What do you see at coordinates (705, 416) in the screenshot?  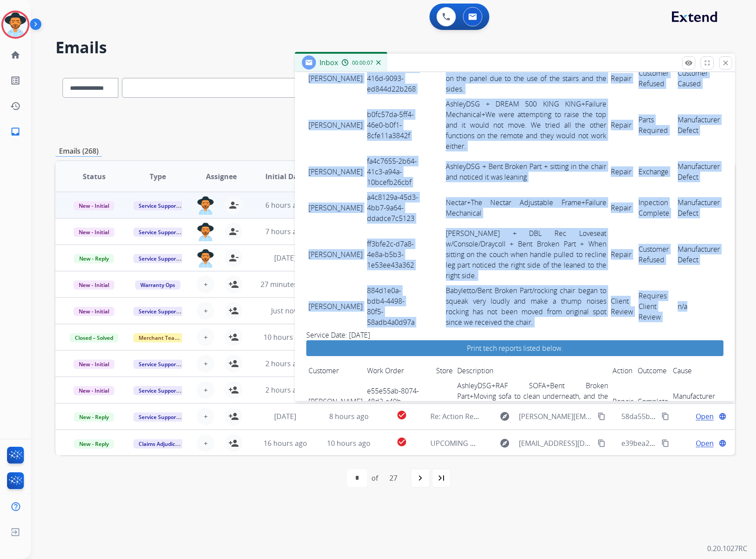 I see `span: Open` at bounding box center [705, 416].